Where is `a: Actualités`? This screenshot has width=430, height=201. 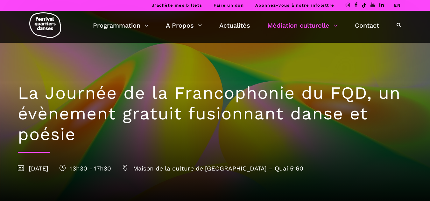 a: Actualités is located at coordinates (234, 25).